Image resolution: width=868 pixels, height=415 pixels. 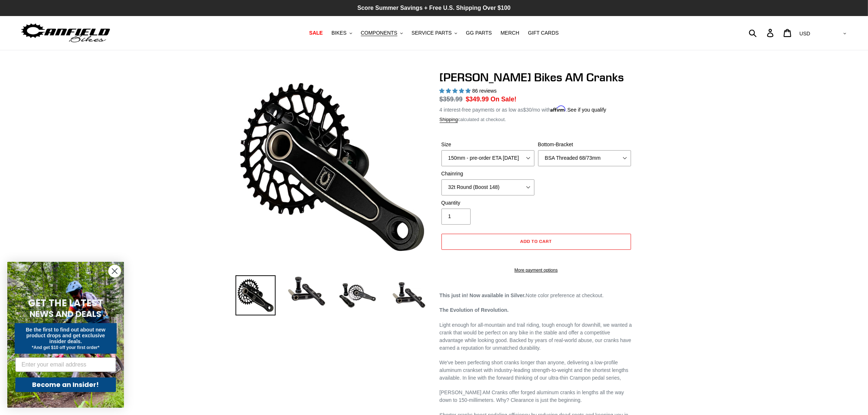 What do you see at coordinates (382, 33) in the screenshot?
I see `button: COMPONENTS` at bounding box center [382, 33].